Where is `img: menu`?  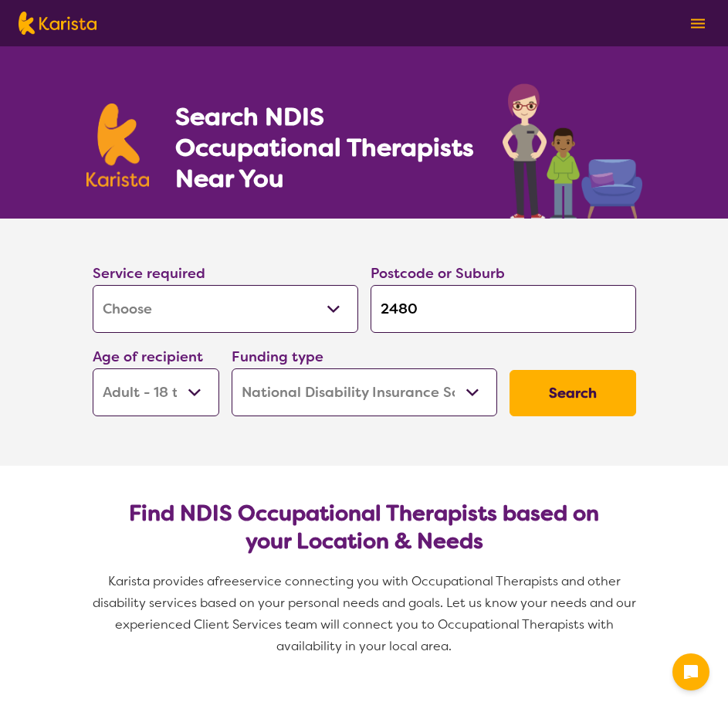
img: menu is located at coordinates (699, 23).